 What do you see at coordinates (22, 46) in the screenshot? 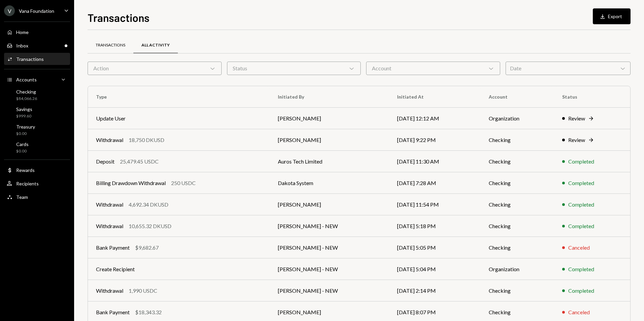
I see `div: Inbox` at bounding box center [22, 46].